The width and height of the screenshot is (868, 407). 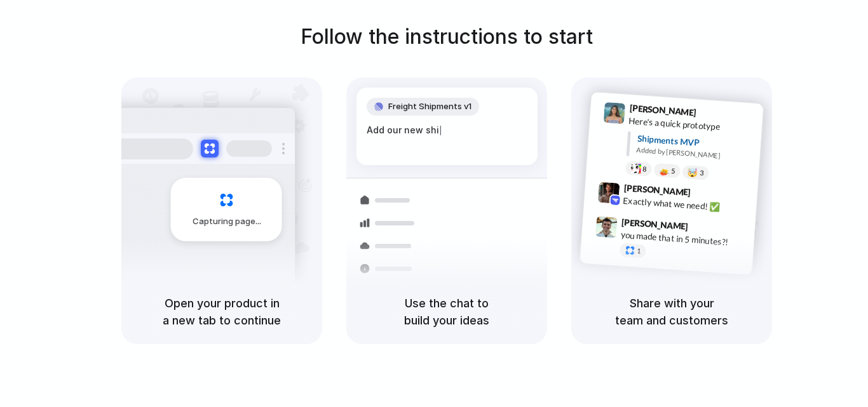 What do you see at coordinates (686, 205) in the screenshot?
I see `div: Exactly what we need! ✅` at bounding box center [686, 205].